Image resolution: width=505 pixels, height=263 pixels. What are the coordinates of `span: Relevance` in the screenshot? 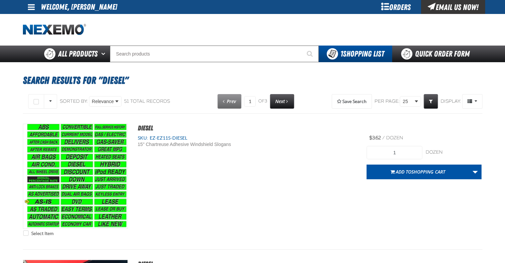 It's located at (103, 101).